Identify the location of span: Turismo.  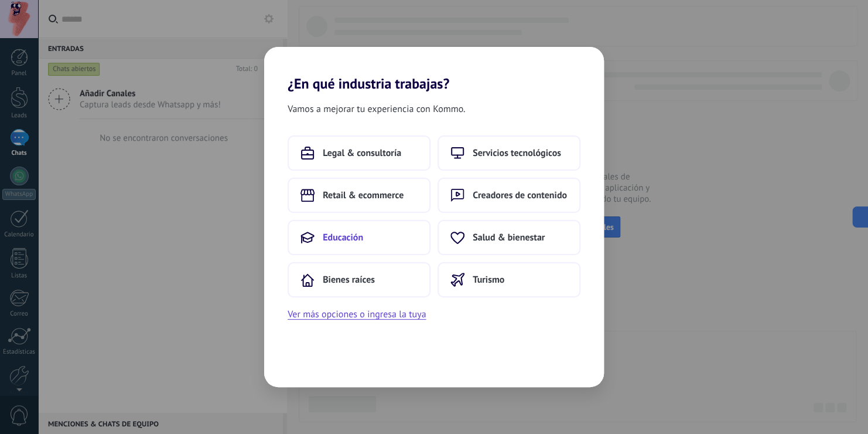
(488, 280).